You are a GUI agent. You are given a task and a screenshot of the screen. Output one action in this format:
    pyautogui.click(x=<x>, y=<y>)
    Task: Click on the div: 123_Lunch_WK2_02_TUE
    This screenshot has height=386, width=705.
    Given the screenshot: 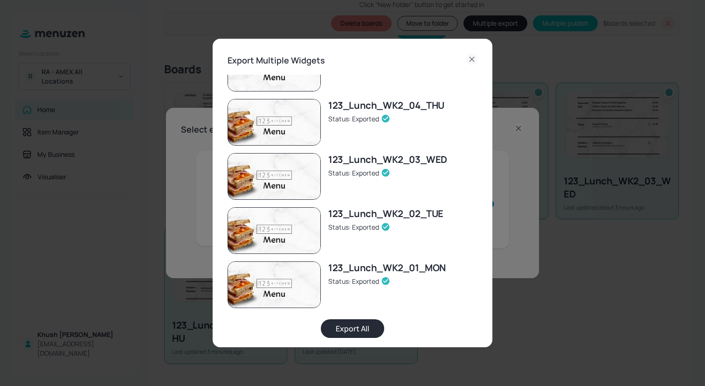 What is the action you would take?
    pyautogui.click(x=386, y=214)
    